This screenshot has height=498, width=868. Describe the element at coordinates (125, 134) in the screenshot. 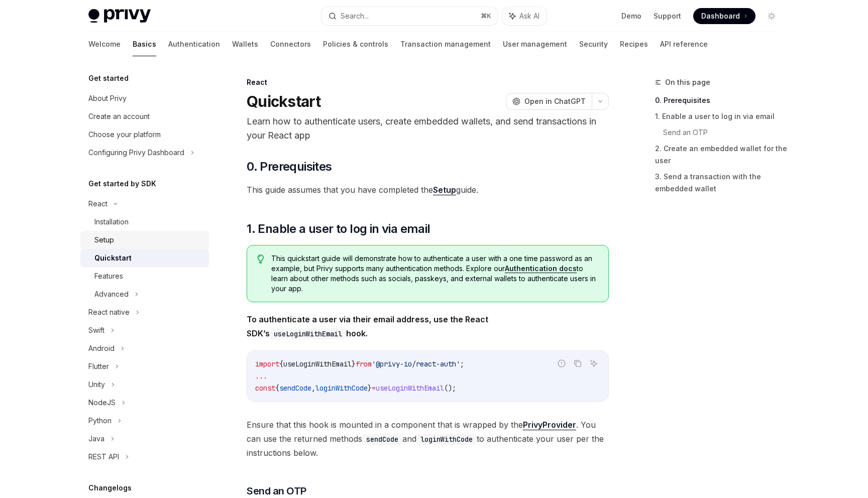

I see `div: Choose your platform` at that location.